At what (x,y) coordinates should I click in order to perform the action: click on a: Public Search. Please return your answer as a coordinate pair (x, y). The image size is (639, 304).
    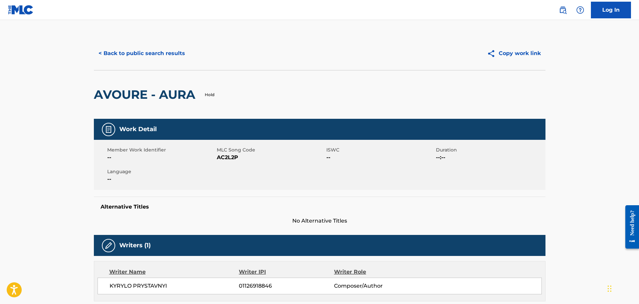
    Looking at the image, I should click on (563, 10).